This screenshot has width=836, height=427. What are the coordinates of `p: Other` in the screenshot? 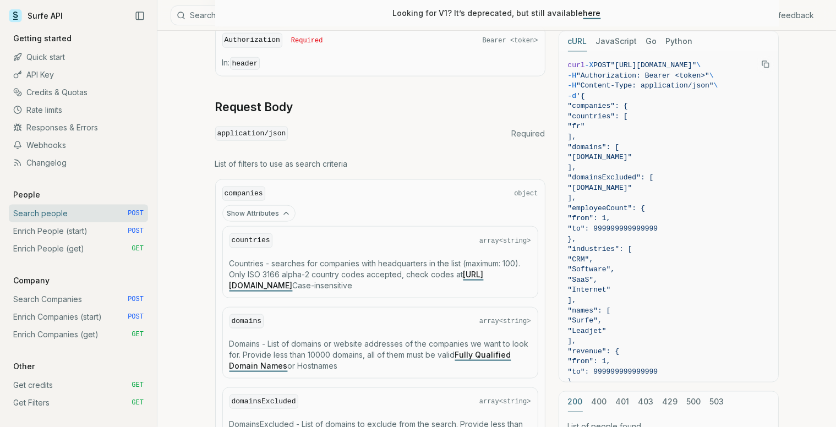 It's located at (24, 366).